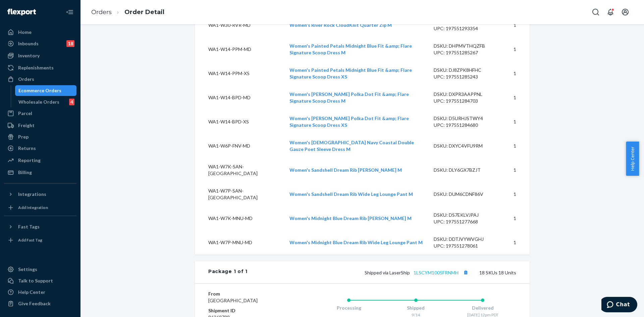 The image size is (644, 317). What do you see at coordinates (596, 12) in the screenshot?
I see `button: Open Search Box` at bounding box center [596, 12].